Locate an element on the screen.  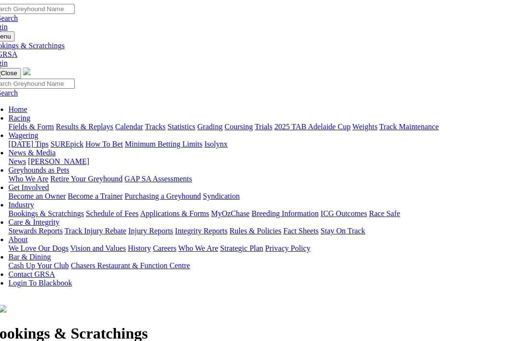
a: Tracks is located at coordinates (155, 126).